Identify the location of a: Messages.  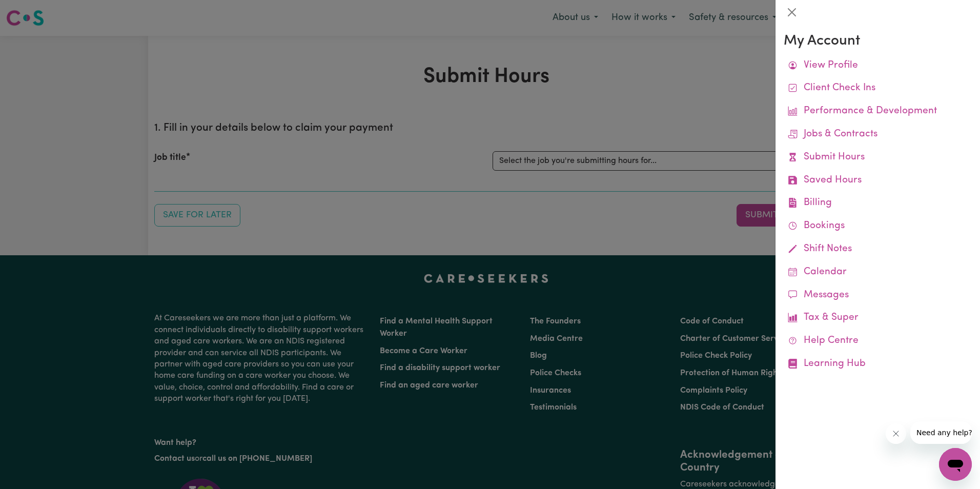
(877, 295).